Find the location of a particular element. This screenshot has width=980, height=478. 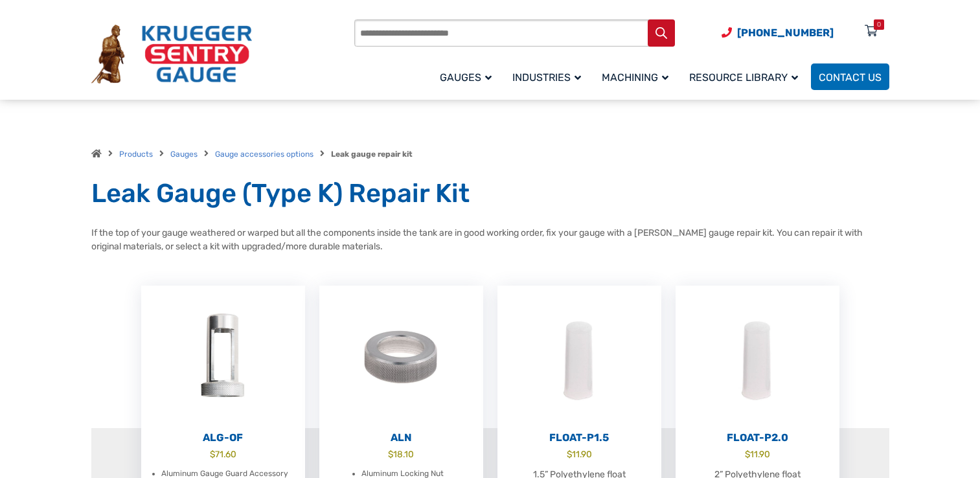

h2: ALG-OF is located at coordinates (223, 437).